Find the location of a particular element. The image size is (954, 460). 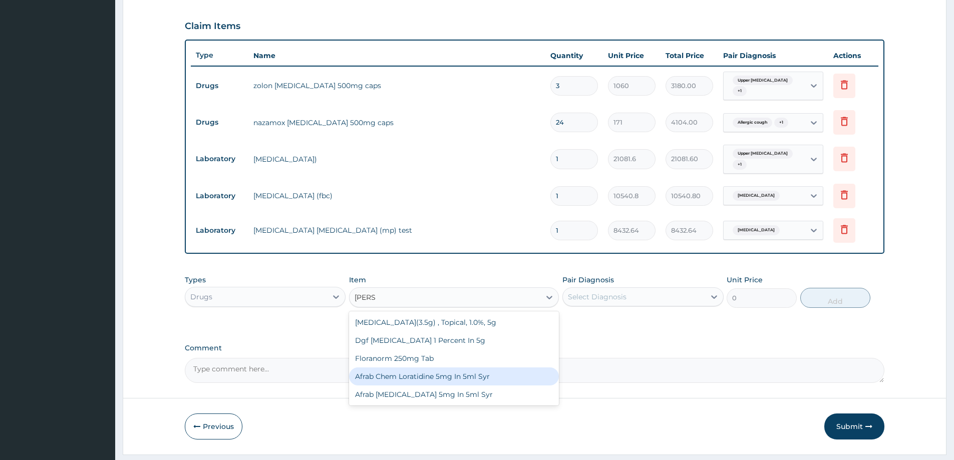

button: Add is located at coordinates (835, 298).